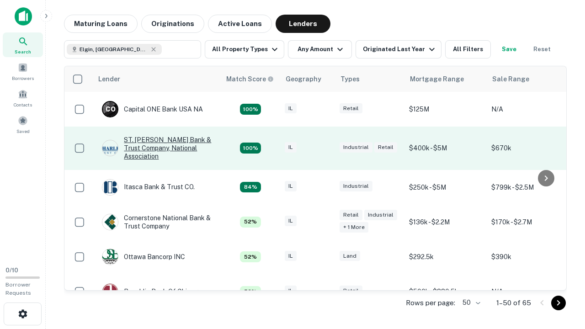 This screenshot has height=329, width=585. I want to click on td: $136k - $2.2M, so click(445, 222).